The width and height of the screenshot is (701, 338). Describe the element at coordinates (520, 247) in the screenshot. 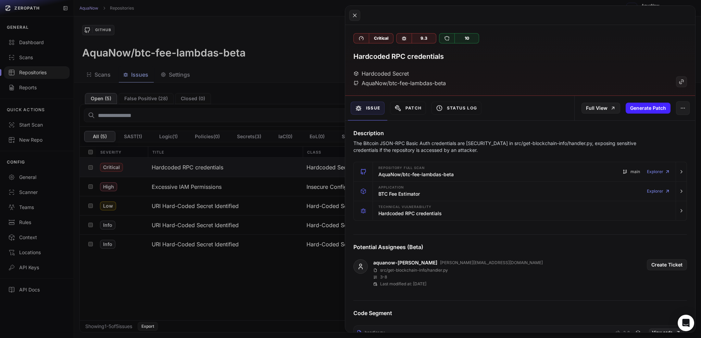

I see `h4: Potential Assignees (Beta)` at that location.